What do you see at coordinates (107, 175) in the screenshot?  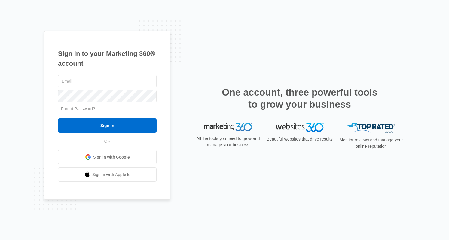 I see `a: Sign in with Apple Id` at bounding box center [107, 175].